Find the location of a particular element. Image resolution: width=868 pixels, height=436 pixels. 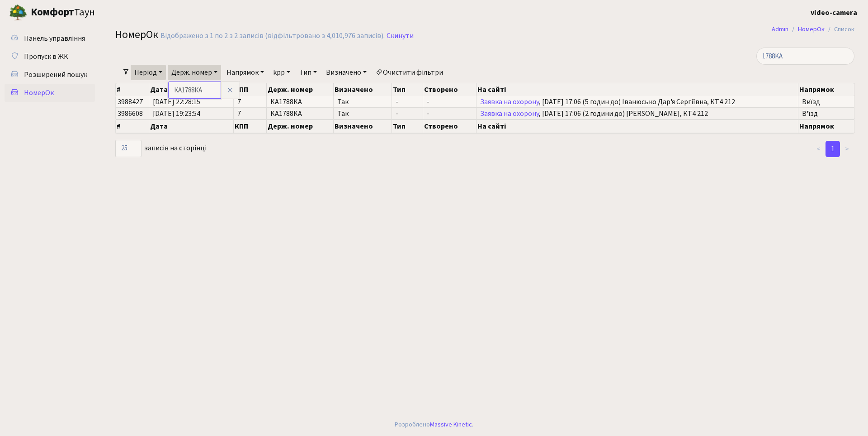

b: video-camera is located at coordinates (833, 13).